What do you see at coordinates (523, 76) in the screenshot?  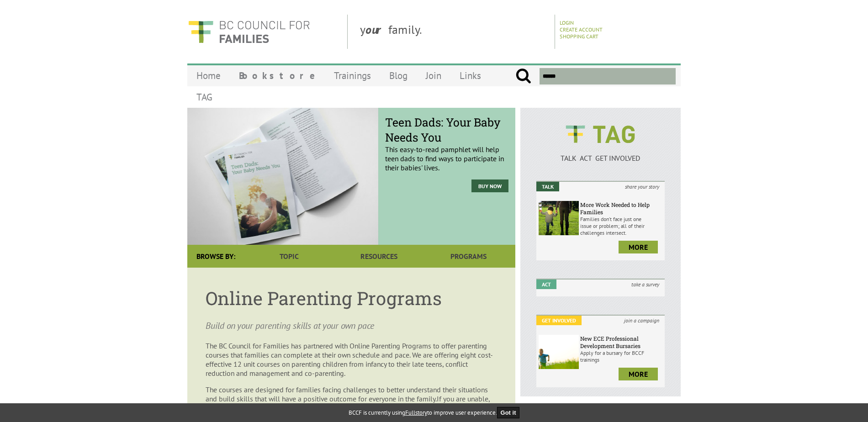 I see `input: Submit` at bounding box center [523, 76].